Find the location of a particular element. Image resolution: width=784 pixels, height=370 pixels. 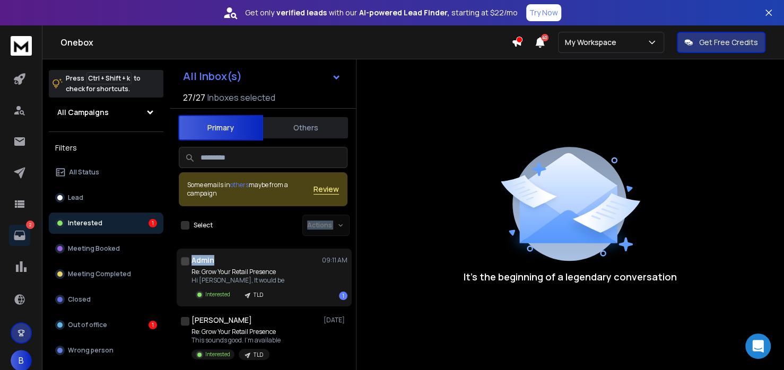

label: Select is located at coordinates (203, 225).